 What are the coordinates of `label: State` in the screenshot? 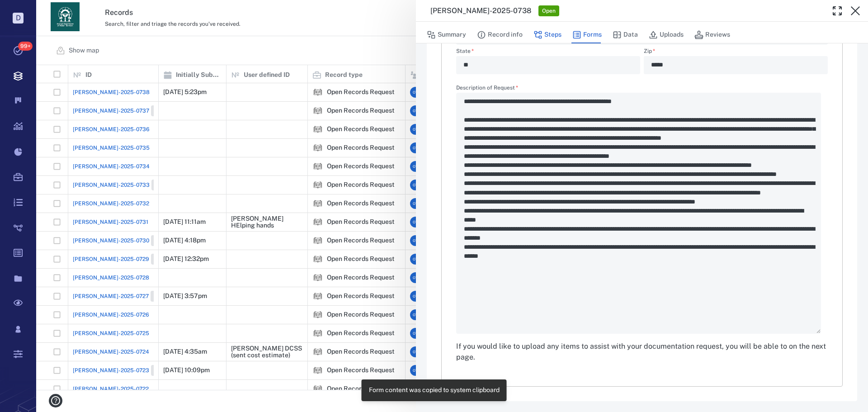 It's located at (548, 52).